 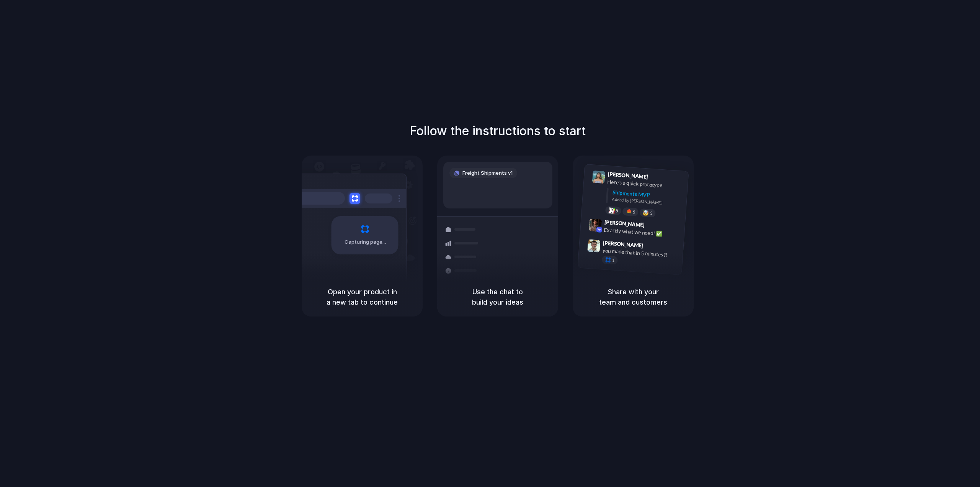 What do you see at coordinates (366, 243) in the screenshot?
I see `span: Capturing page` at bounding box center [366, 243].